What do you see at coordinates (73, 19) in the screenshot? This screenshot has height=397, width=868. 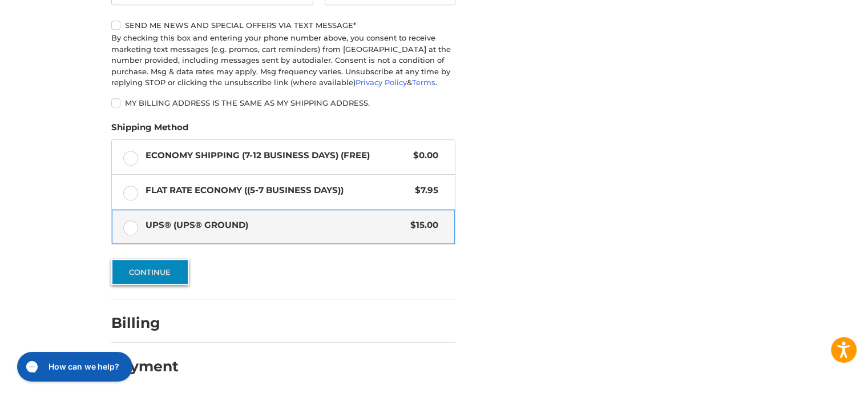 I see `h2: How can we help?` at bounding box center [73, 19].